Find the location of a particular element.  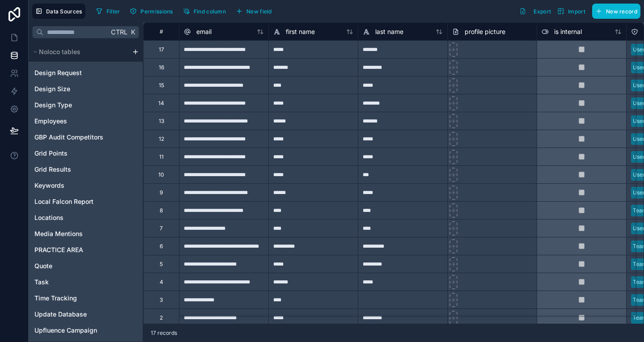

span: profile picture is located at coordinates (485, 32).